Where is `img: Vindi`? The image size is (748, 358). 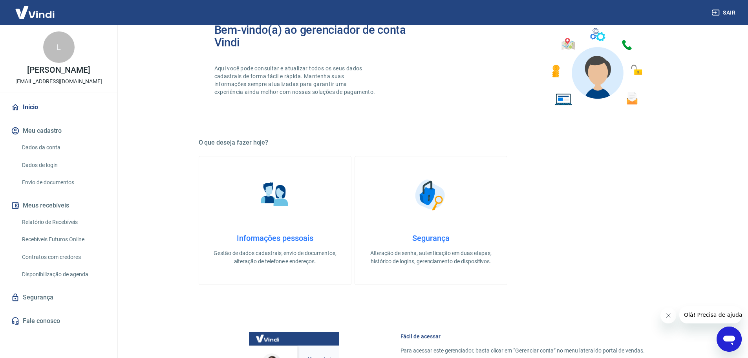 img: Vindi is located at coordinates (35, 12).